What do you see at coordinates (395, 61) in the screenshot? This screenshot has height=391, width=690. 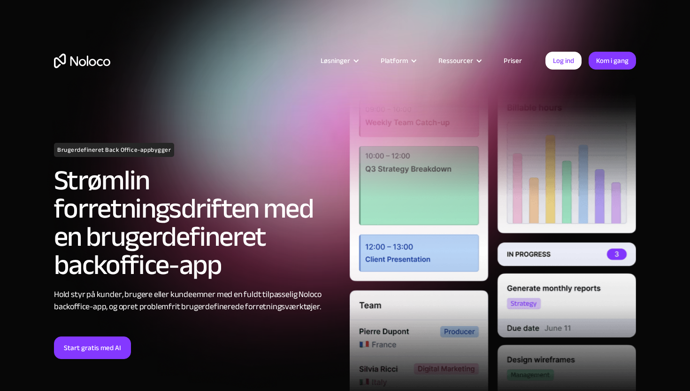 I see `font: Platform` at bounding box center [395, 61].